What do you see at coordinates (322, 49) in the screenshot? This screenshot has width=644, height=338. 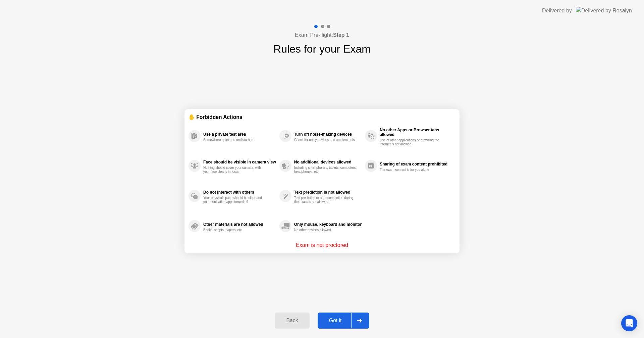 I see `h1: Rules for your Exam` at bounding box center [322, 49].